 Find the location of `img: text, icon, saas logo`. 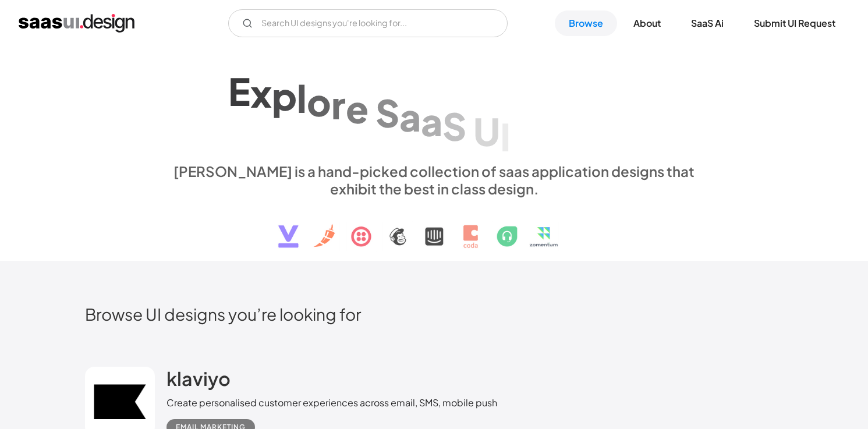

img: text, icon, saas logo is located at coordinates (434, 227).